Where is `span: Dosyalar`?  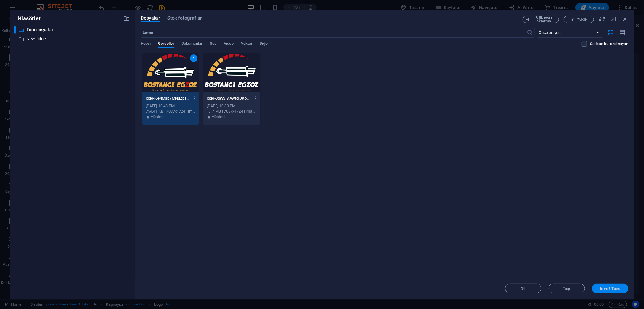 span: Dosyalar is located at coordinates (150, 18).